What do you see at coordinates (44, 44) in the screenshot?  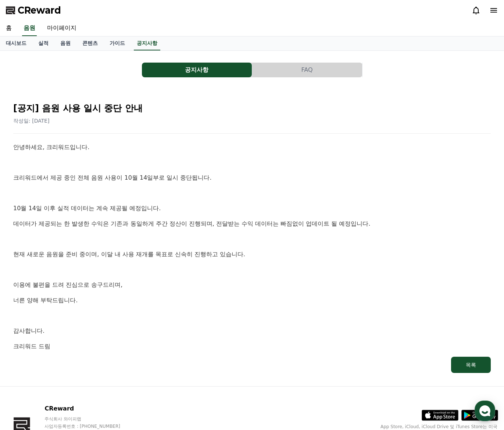 I see `a: 실적` at bounding box center [44, 44].